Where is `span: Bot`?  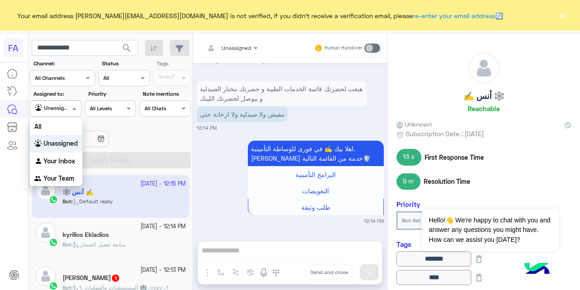 span: Bot is located at coordinates (67, 244).